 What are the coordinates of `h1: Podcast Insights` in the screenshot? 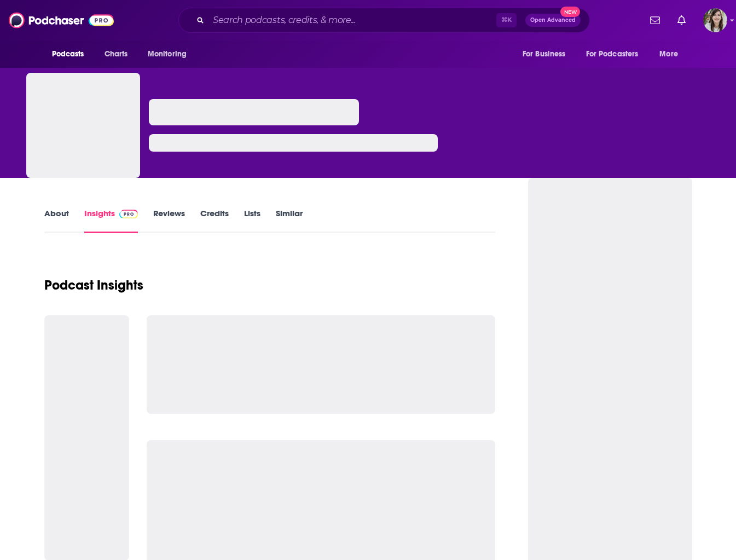 It's located at (94, 285).